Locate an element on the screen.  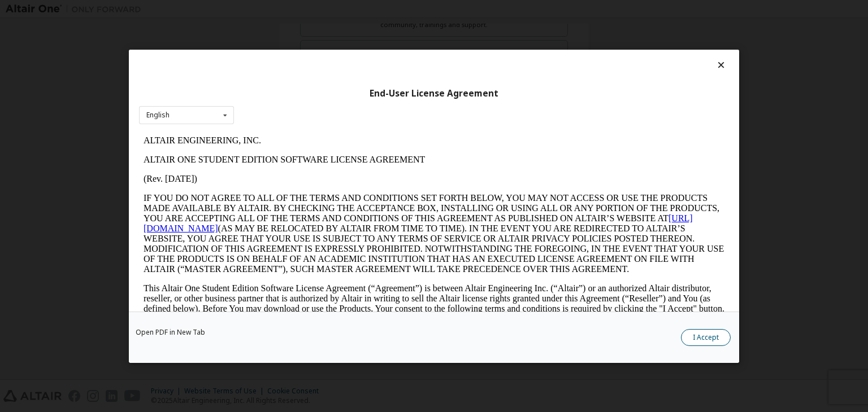
div: End-User License Agreement is located at coordinates (434, 93).